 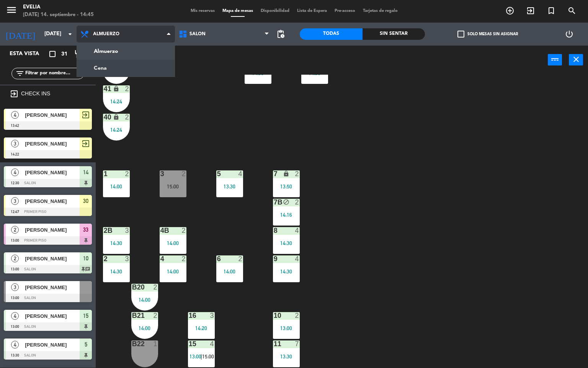 What do you see at coordinates (576, 60) in the screenshot?
I see `i: close` at bounding box center [576, 60].